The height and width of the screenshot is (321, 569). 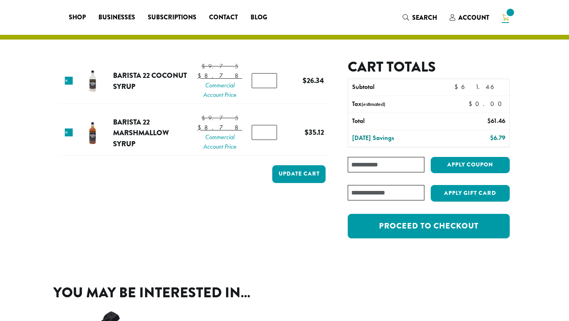 I want to click on h2: You may be interested in…, so click(x=284, y=292).